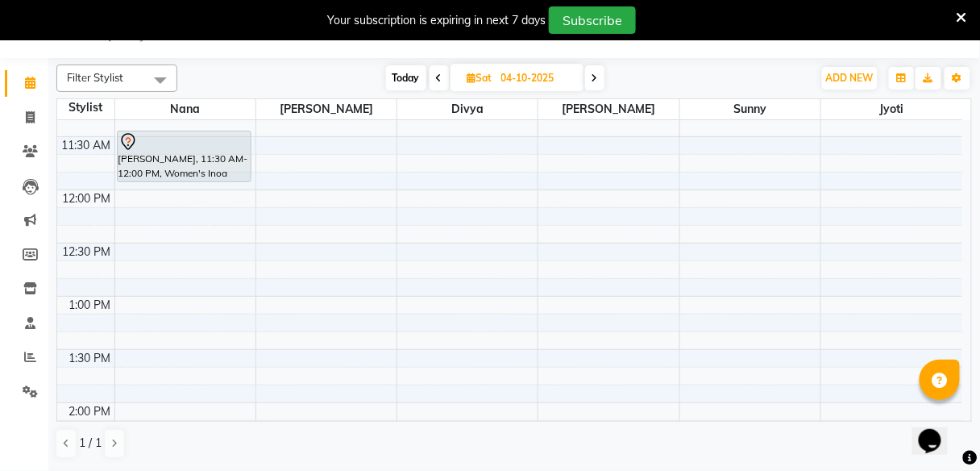  I want to click on div: 12:30 PM, so click(87, 251).